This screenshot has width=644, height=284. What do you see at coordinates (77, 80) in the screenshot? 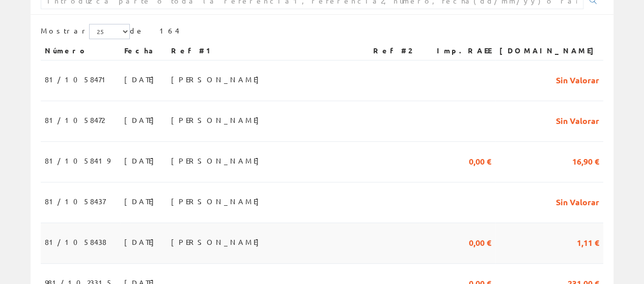
I see `span: 81/1058471` at bounding box center [77, 80].